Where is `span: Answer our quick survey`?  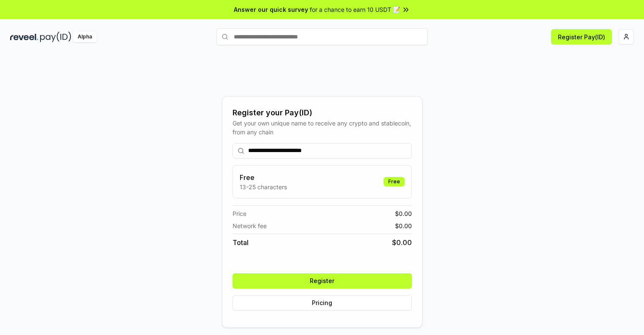
span: Answer our quick survey is located at coordinates (271, 9).